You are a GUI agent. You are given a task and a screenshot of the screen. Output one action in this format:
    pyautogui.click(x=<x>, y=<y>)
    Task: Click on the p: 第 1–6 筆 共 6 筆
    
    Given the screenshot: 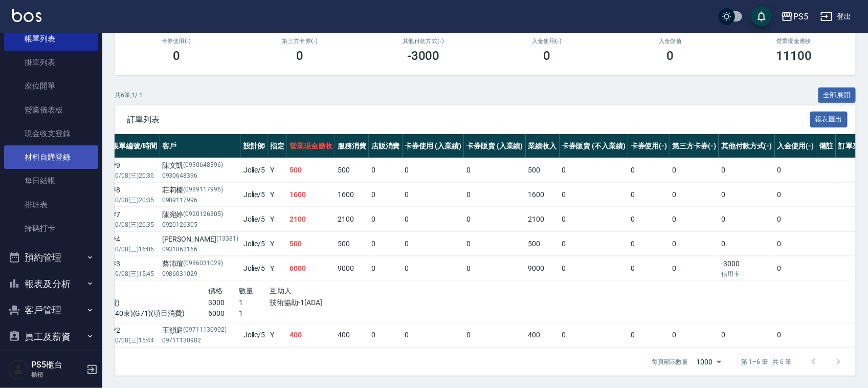 What is the action you would take?
    pyautogui.click(x=766, y=362)
    